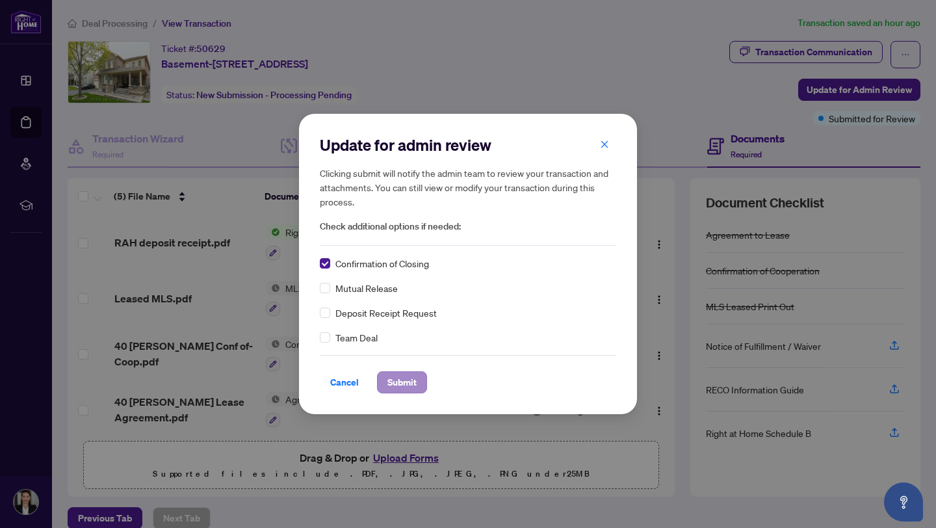 The height and width of the screenshot is (528, 936). I want to click on span: Deposit Receipt Request, so click(386, 313).